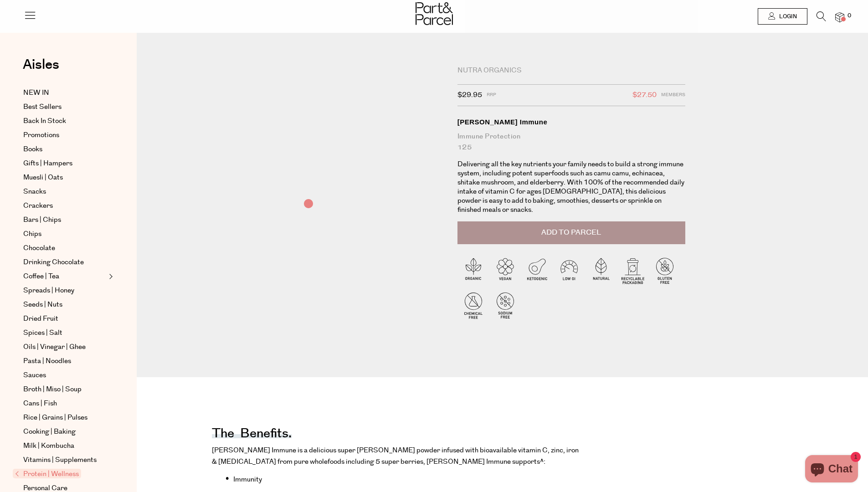 The height and width of the screenshot is (492, 868). What do you see at coordinates (60, 460) in the screenshot?
I see `span: Vitamins | Supplements` at bounding box center [60, 460].